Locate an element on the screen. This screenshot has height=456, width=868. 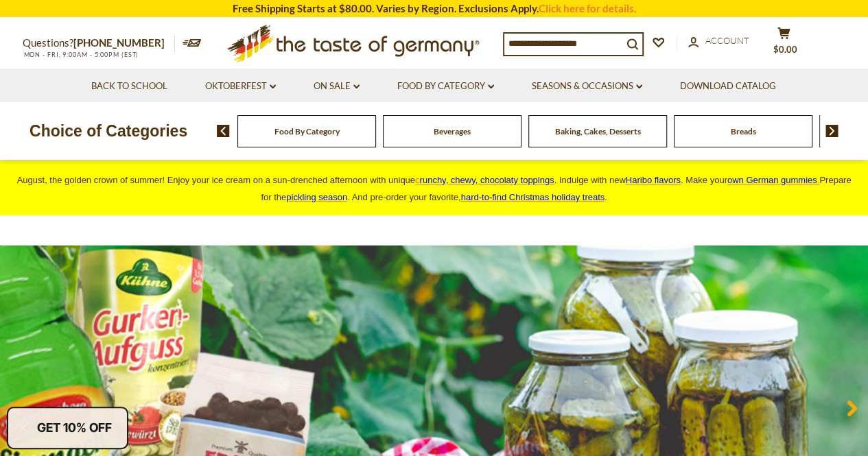
a: Baking, Cakes, Desserts is located at coordinates (597, 131).